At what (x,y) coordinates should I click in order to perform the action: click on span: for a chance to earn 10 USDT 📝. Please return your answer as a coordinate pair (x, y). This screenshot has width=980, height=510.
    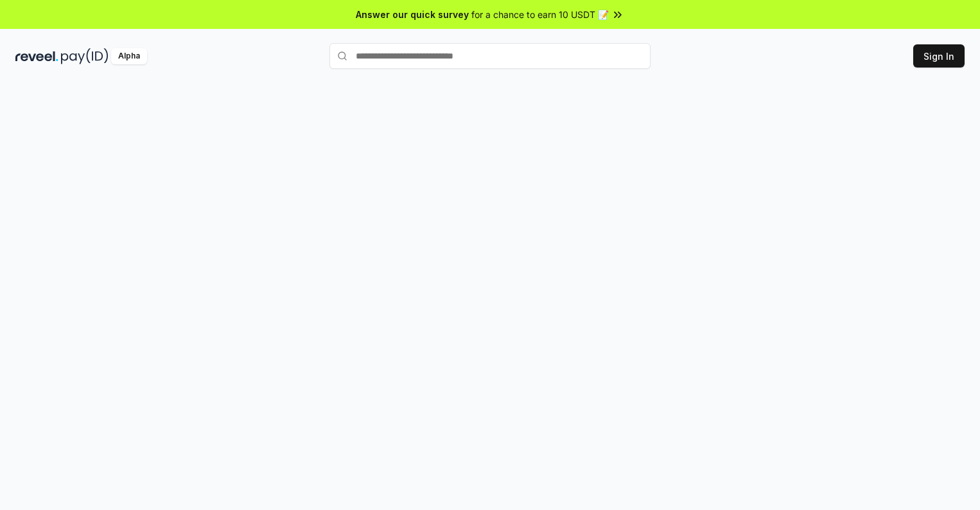
    Looking at the image, I should click on (540, 14).